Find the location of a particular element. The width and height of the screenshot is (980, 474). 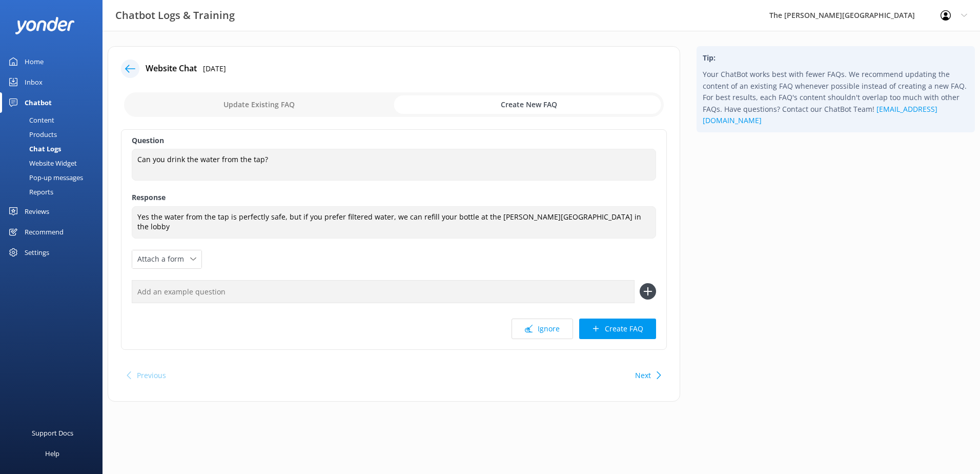

div: Products is located at coordinates (31, 134).